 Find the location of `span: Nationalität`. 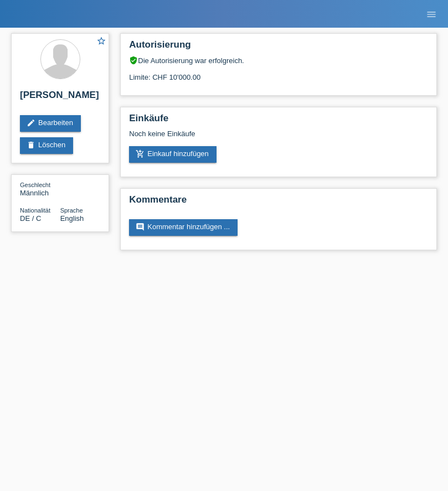

span: Nationalität is located at coordinates (35, 210).